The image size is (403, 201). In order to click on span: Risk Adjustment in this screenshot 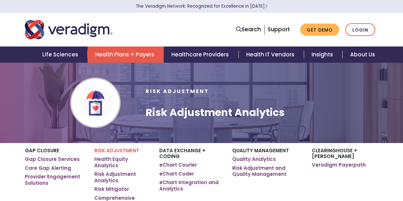, I will do `click(177, 91)`.